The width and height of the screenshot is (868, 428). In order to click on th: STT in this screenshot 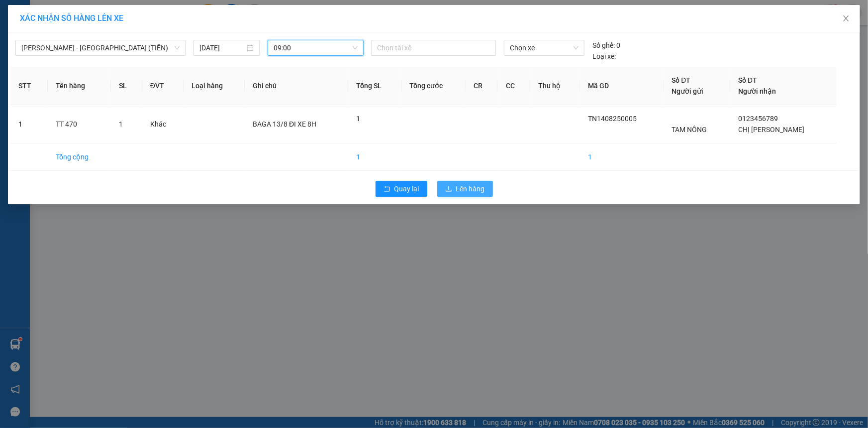, I will do `click(29, 86)`.